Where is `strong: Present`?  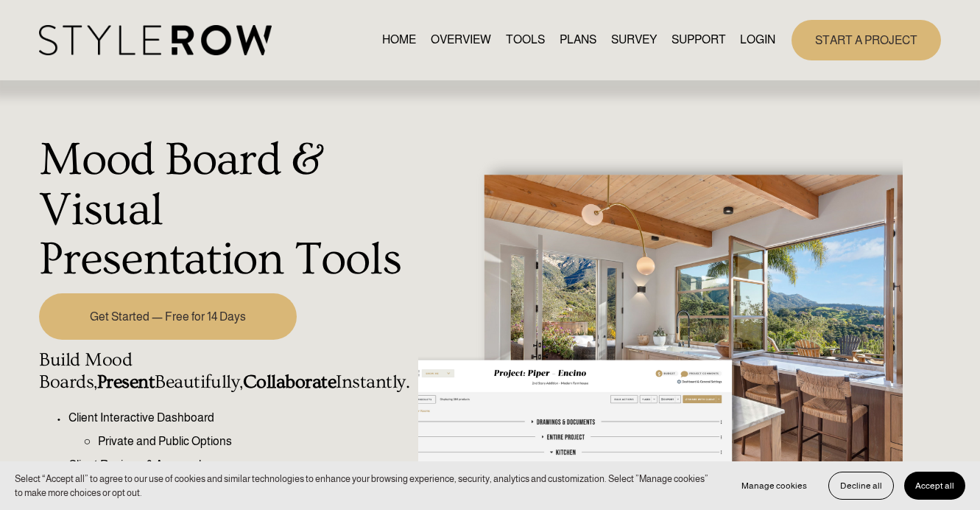 strong: Present is located at coordinates (126, 382).